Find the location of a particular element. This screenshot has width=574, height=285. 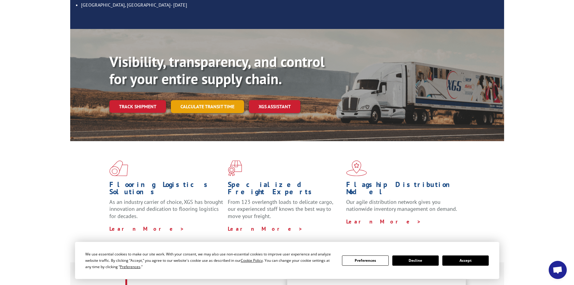

img: xgs-icon-total-supply-chain-intelligence-red is located at coordinates (119, 168).